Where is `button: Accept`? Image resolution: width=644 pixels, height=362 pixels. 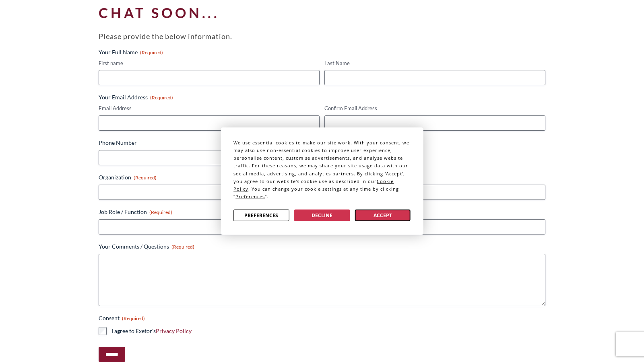 button: Accept is located at coordinates (382, 215).